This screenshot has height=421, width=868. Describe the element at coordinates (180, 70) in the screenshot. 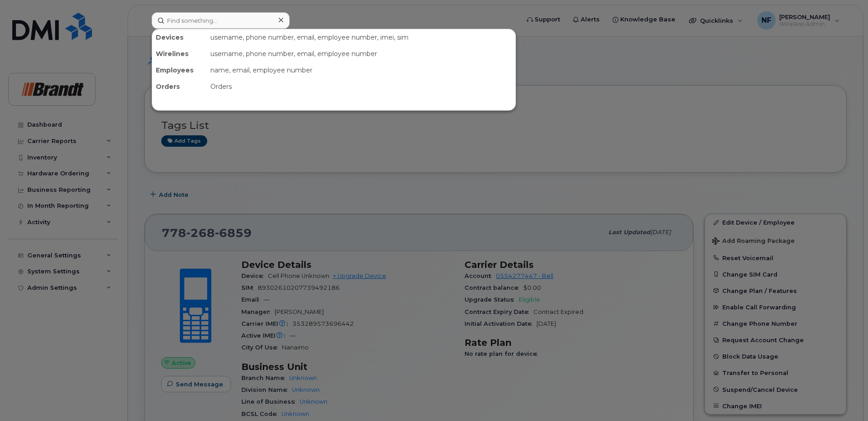

I see `div: Employees` at that location.